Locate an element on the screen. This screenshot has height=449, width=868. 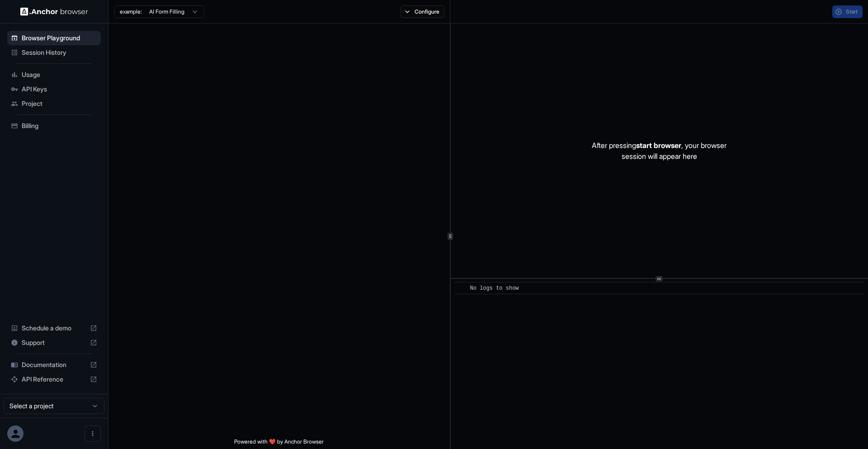
span: Billing is located at coordinates (59, 126).